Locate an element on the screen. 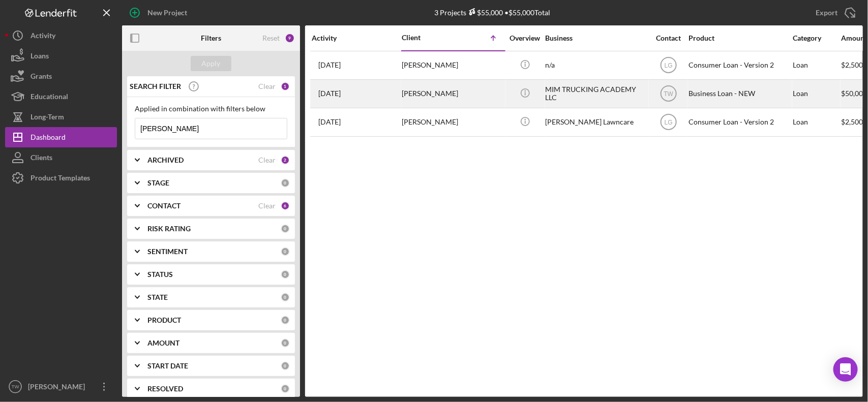 The image size is (868, 402). div: n/a is located at coordinates (596, 65).